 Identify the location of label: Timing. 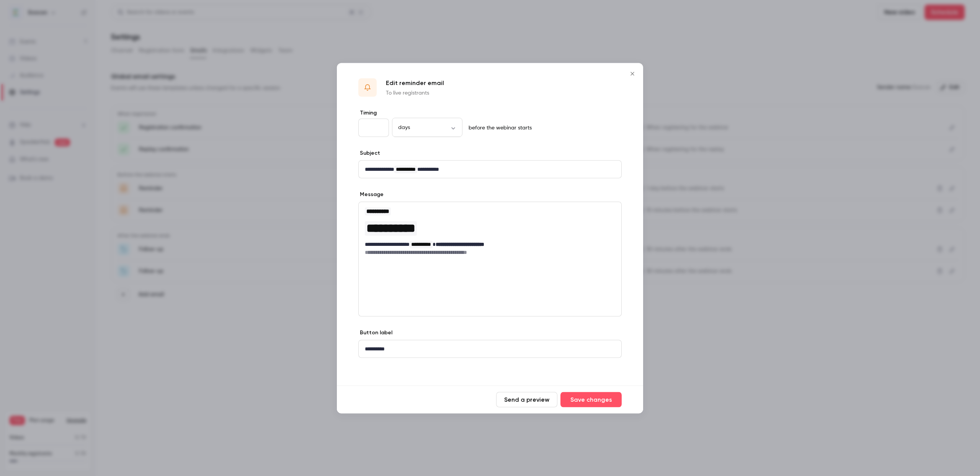
(490, 113).